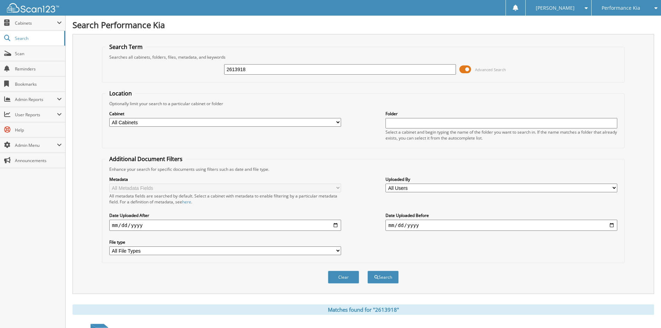  What do you see at coordinates (36, 145) in the screenshot?
I see `span: Admin Menu` at bounding box center [36, 145].